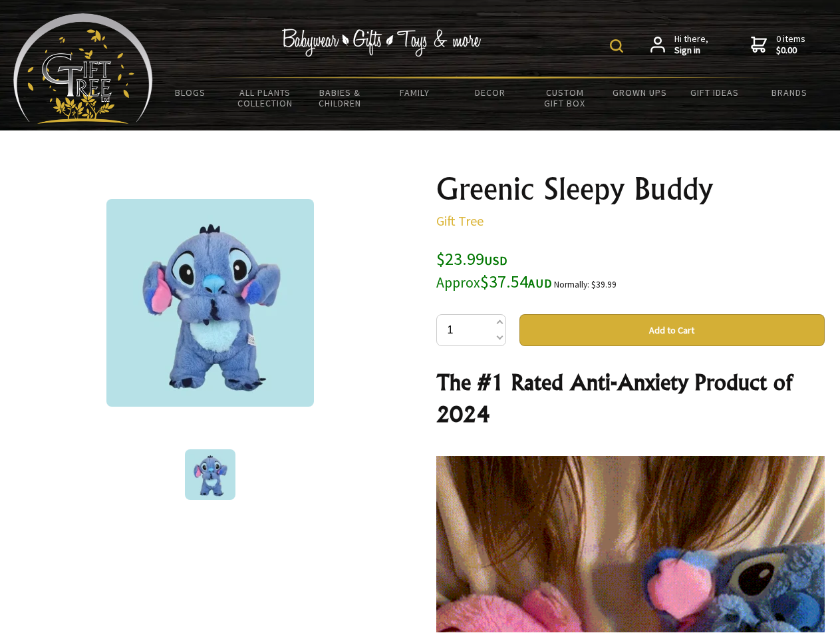 The height and width of the screenshot is (639, 840). What do you see at coordinates (692, 44) in the screenshot?
I see `span: Hi there,` at bounding box center [692, 44].